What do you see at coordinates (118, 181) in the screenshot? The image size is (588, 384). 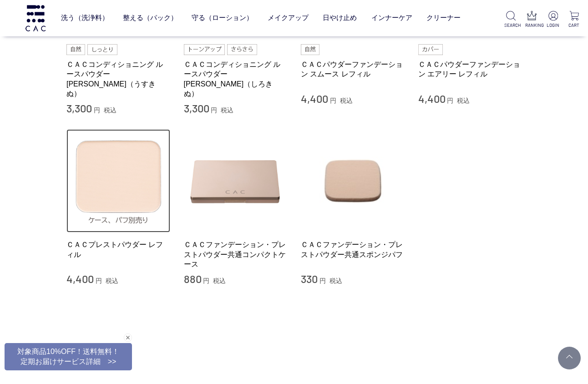 I see `img: ＣＡＣプレストパウダー レフィル` at bounding box center [118, 181].